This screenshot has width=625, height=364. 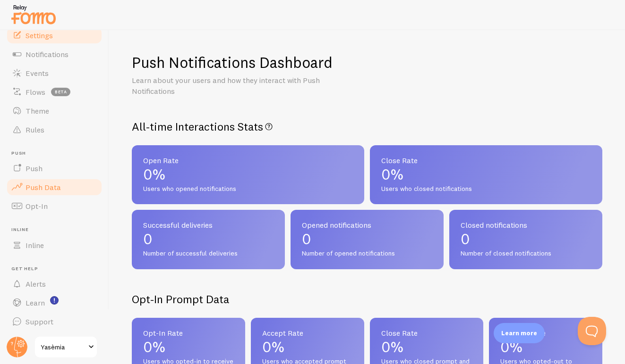 What do you see at coordinates (55, 111) in the screenshot?
I see `a: Theme` at bounding box center [55, 111].